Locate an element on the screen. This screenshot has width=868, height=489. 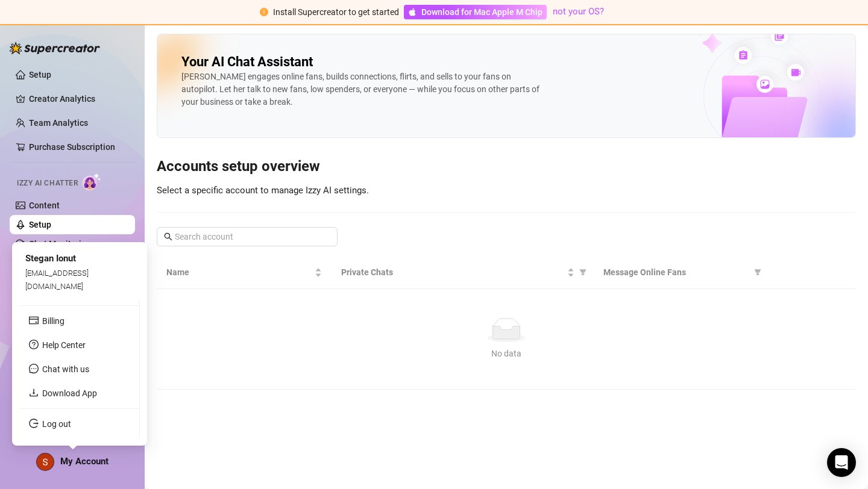
img: ACg8ocLAcn1OCApHbzFFtinQyPQNCSM8oqDqD0QUfEdflDAm2G0KXA=s96-c is located at coordinates (45, 462).